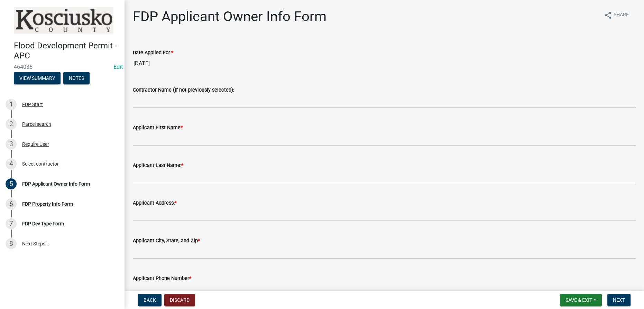 The width and height of the screenshot is (644, 309). Describe the element at coordinates (11, 243) in the screenshot. I see `div: 8` at that location.